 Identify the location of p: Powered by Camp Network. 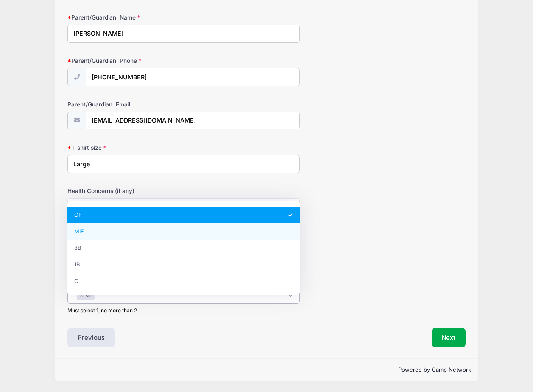
(266, 370).